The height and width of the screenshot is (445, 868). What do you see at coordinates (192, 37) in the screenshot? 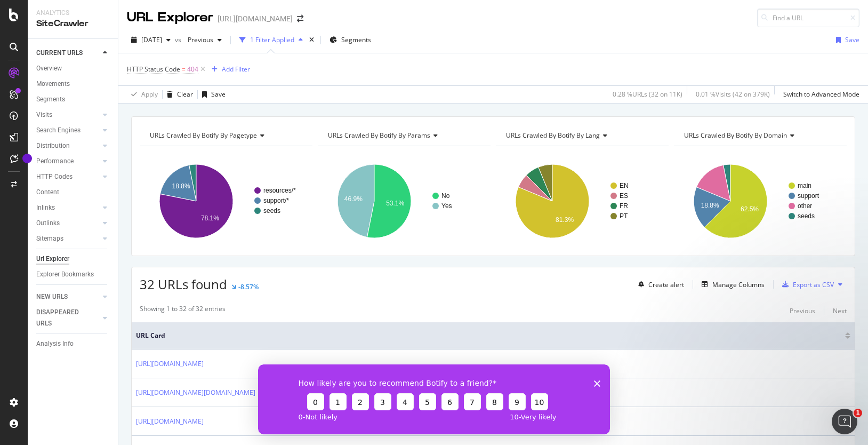
I see `button: 6` at bounding box center [192, 37].